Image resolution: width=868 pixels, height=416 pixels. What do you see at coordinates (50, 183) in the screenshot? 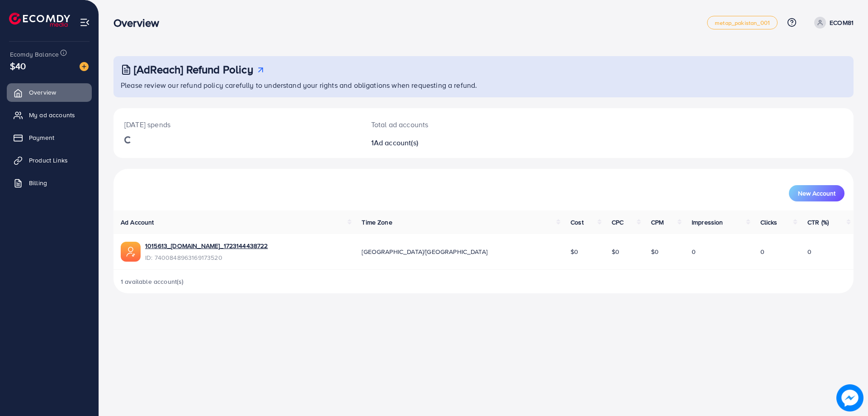
I see `a: Billing` at bounding box center [50, 183].